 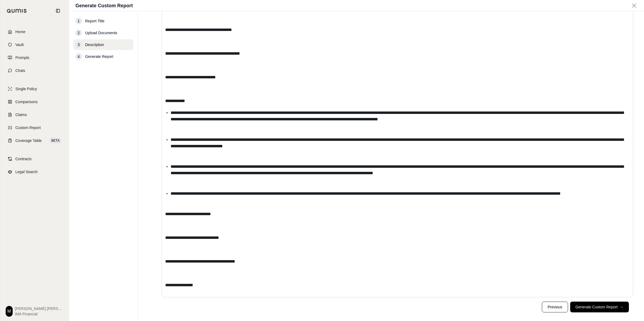 I want to click on a: Vault, so click(x=35, y=45).